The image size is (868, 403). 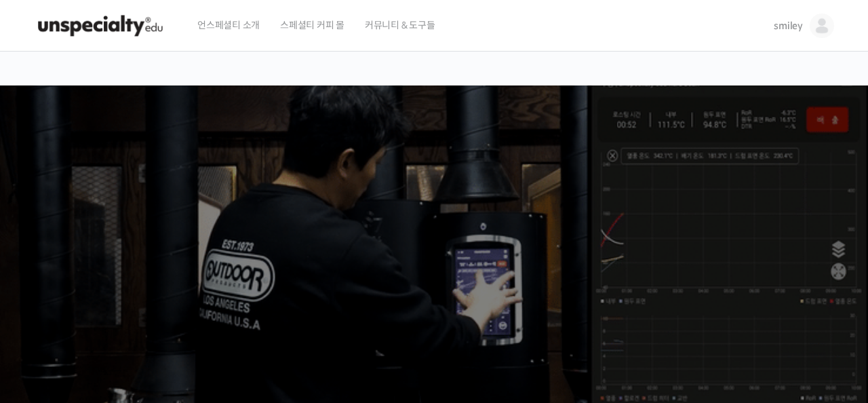 I want to click on span: smiley, so click(x=788, y=26).